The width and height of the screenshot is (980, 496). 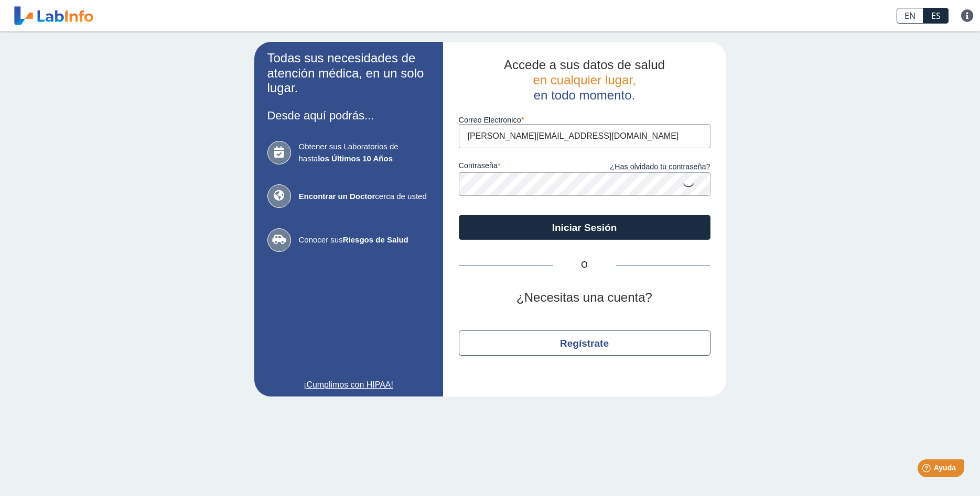 What do you see at coordinates (936, 16) in the screenshot?
I see `a: ES` at bounding box center [936, 16].